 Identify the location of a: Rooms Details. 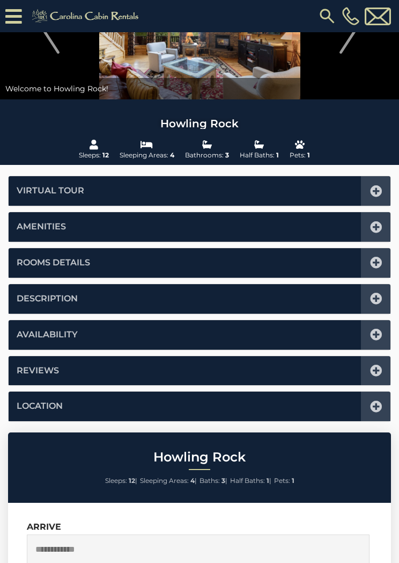
(53, 263).